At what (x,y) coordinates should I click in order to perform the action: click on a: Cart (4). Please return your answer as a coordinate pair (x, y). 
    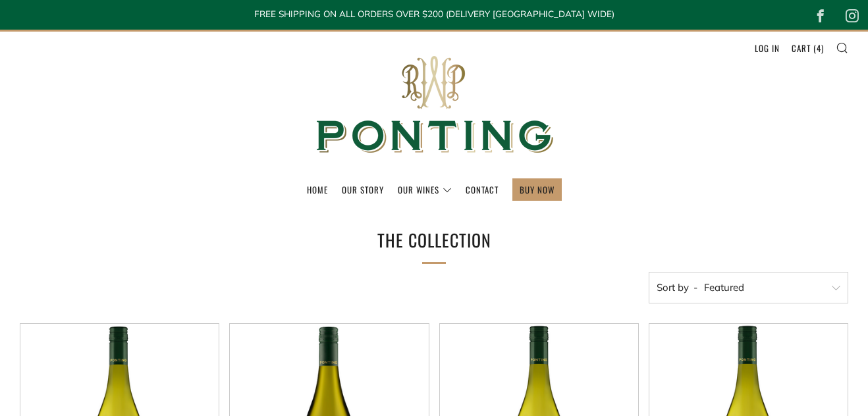
    Looking at the image, I should click on (807, 48).